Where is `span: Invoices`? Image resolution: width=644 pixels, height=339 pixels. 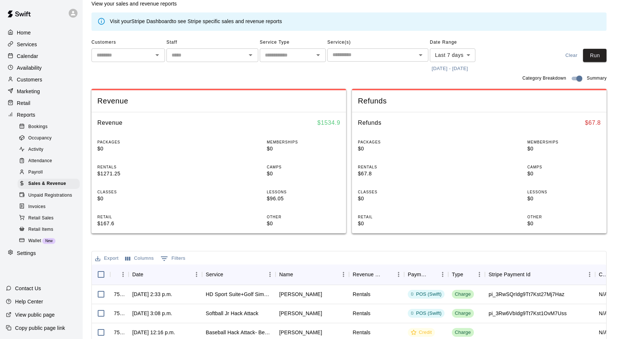
span: Invoices is located at coordinates (37, 207).